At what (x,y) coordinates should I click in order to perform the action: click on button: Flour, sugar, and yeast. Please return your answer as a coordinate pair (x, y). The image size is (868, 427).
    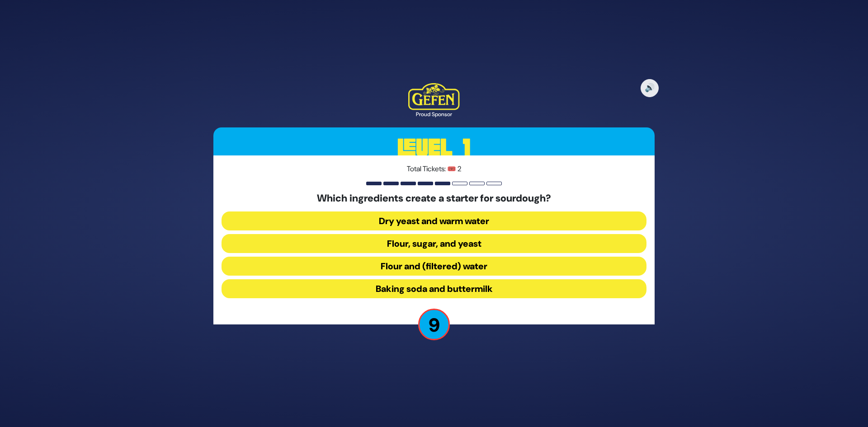
    Looking at the image, I should click on (434, 244).